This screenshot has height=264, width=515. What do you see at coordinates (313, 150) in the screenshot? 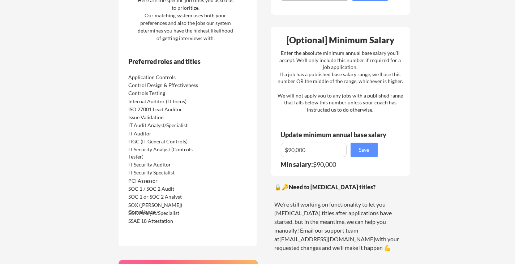
I see `input: E.g. $100,000` at bounding box center [313, 150].